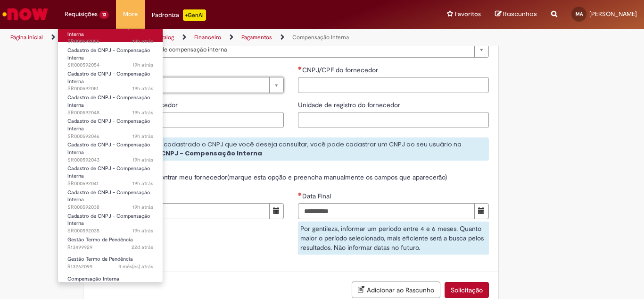  I want to click on img: ServiceNow, so click(25, 14).